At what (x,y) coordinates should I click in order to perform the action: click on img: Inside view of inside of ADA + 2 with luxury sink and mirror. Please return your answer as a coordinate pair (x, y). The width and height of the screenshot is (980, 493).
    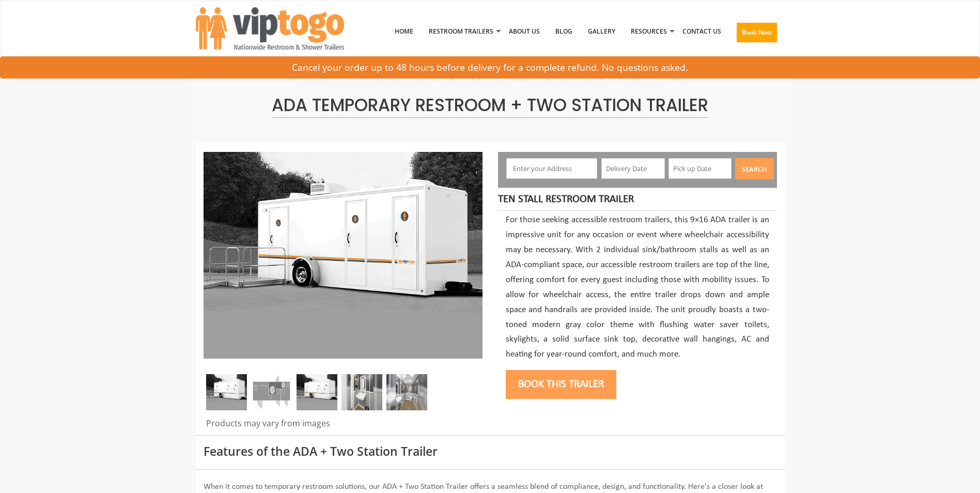
    Looking at the image, I should click on (362, 392).